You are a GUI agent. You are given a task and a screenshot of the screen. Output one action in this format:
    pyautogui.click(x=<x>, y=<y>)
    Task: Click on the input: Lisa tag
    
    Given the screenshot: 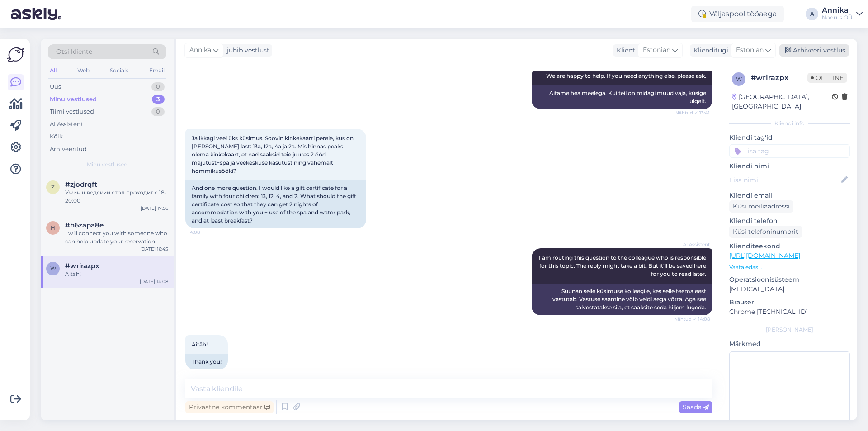 What is the action you would take?
    pyautogui.click(x=789, y=151)
    